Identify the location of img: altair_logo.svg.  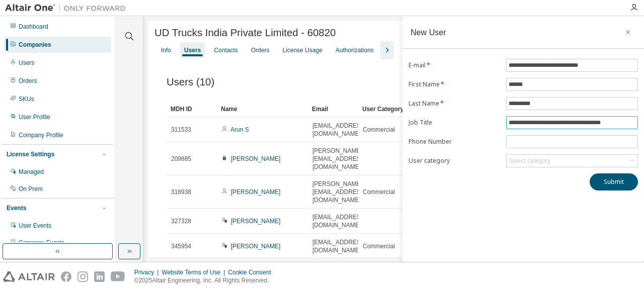
(29, 277).